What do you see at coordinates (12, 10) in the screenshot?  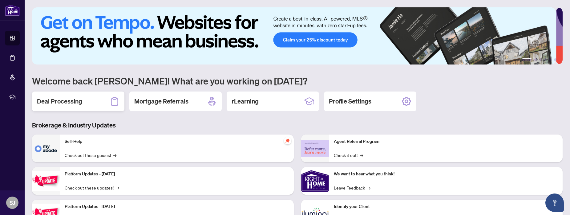 I see `img: logo` at bounding box center [12, 10].